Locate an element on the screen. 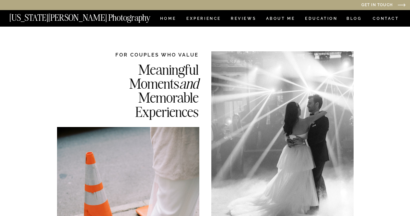 This screenshot has width=410, height=216. a: REVIEWS is located at coordinates (243, 19).